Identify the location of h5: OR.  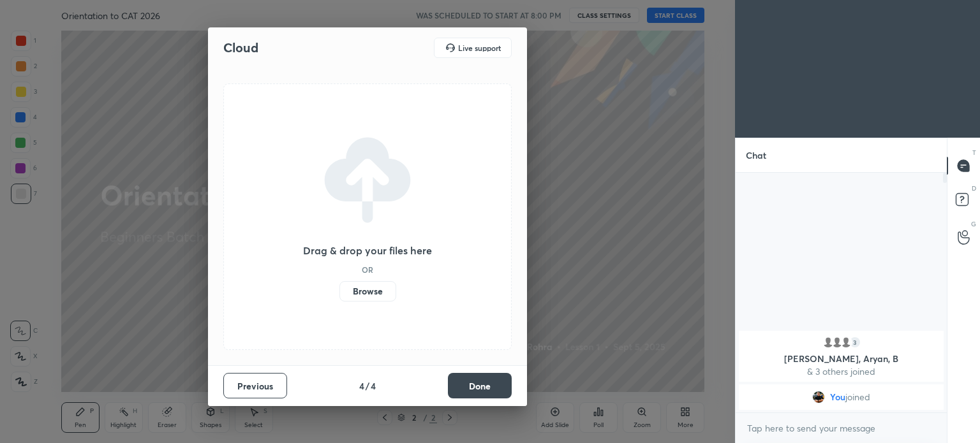
(368, 269).